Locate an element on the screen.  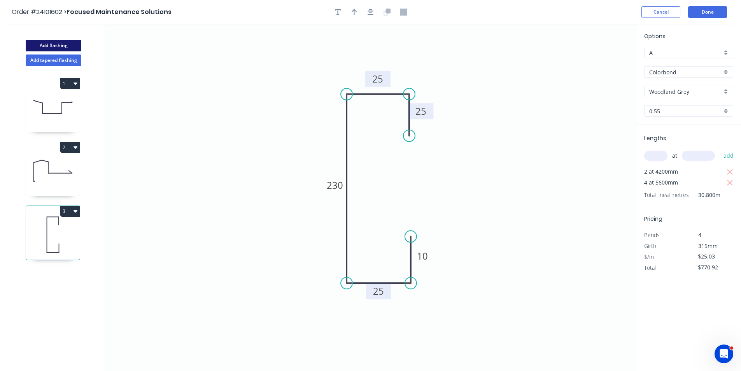
input: Colour is located at coordinates (686, 91).